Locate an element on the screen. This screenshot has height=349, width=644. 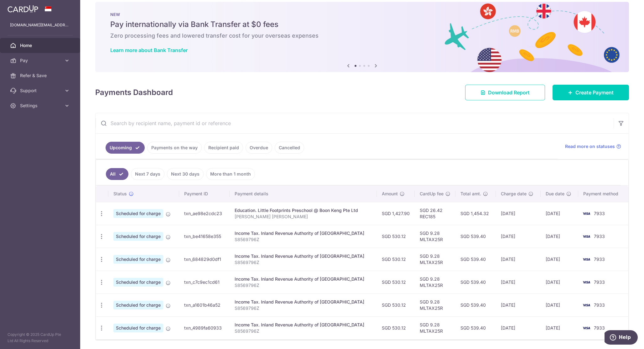
a: Payments on the way is located at coordinates (175, 147).